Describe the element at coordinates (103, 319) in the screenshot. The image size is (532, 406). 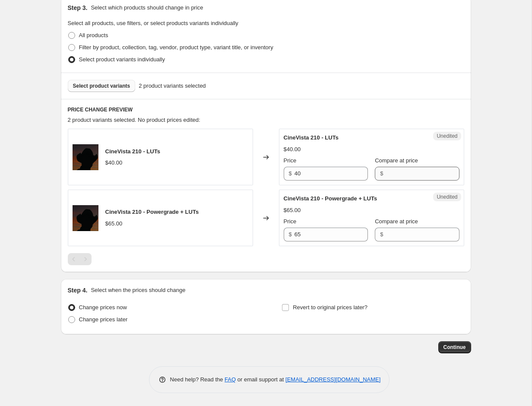
I see `span: Change prices later` at that location.